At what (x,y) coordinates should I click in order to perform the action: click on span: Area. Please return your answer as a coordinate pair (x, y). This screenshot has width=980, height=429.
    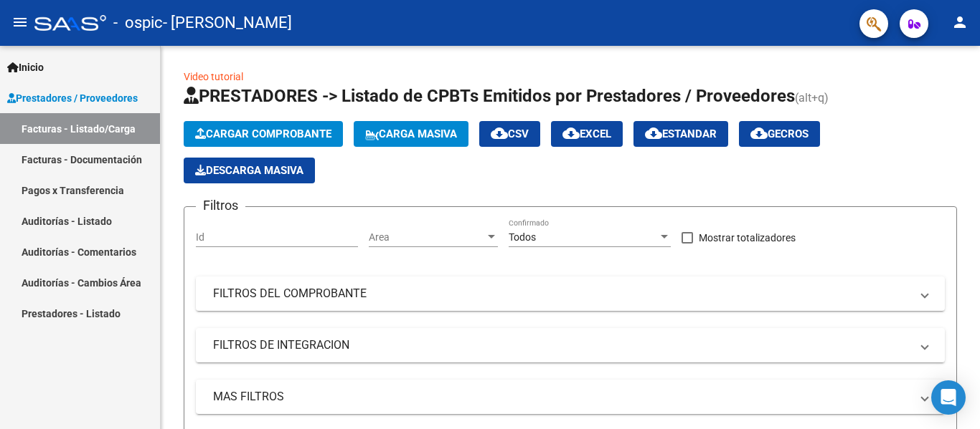
    Looking at the image, I should click on (427, 238).